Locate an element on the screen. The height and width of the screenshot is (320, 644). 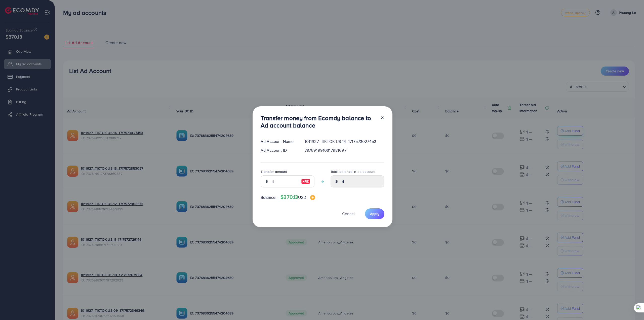
label: Total balance in ad account is located at coordinates (353, 172).